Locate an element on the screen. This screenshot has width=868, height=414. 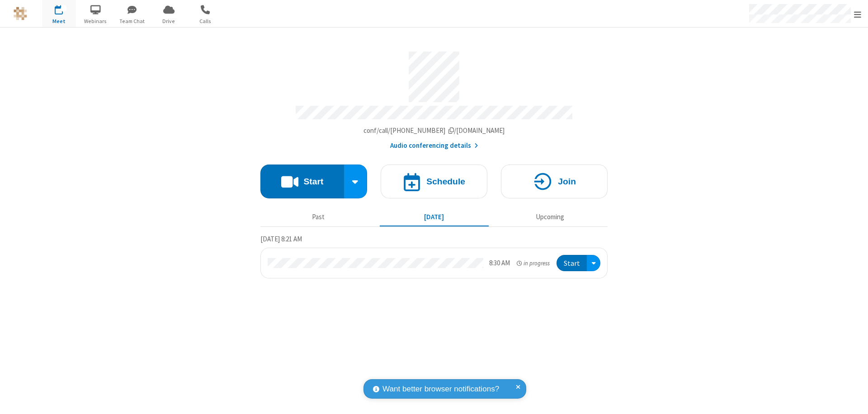
div: 8:30 AM is located at coordinates (500, 263).